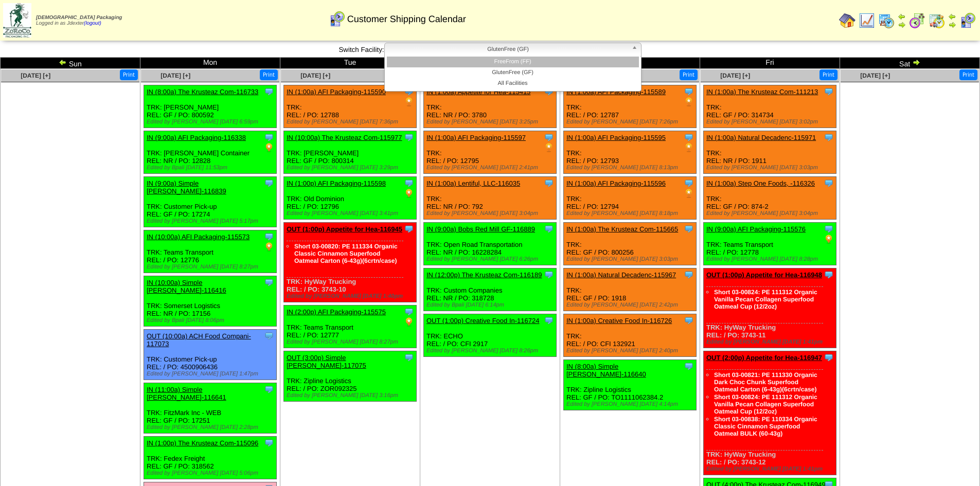  I want to click on span: GlutenFree (GF), so click(508, 49).